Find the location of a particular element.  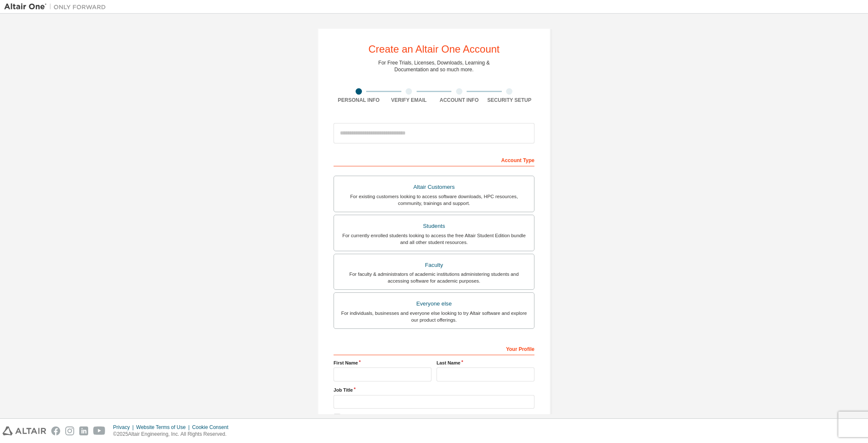

div: Account Info is located at coordinates (459, 100).